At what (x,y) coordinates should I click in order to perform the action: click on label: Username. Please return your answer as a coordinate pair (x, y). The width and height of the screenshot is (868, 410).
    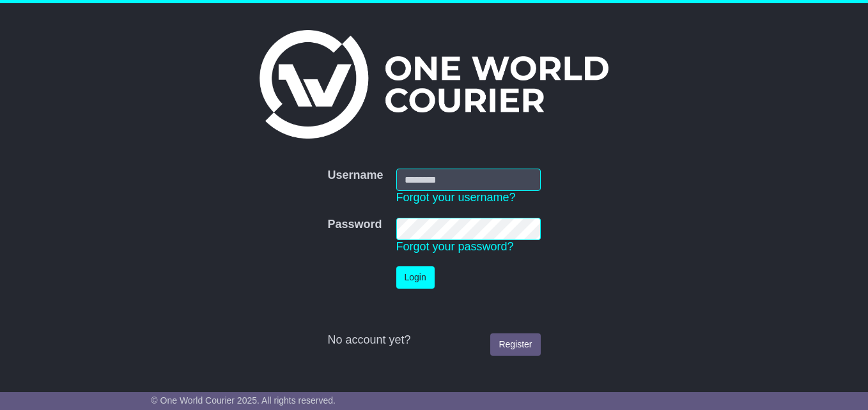
    Looking at the image, I should click on (355, 175).